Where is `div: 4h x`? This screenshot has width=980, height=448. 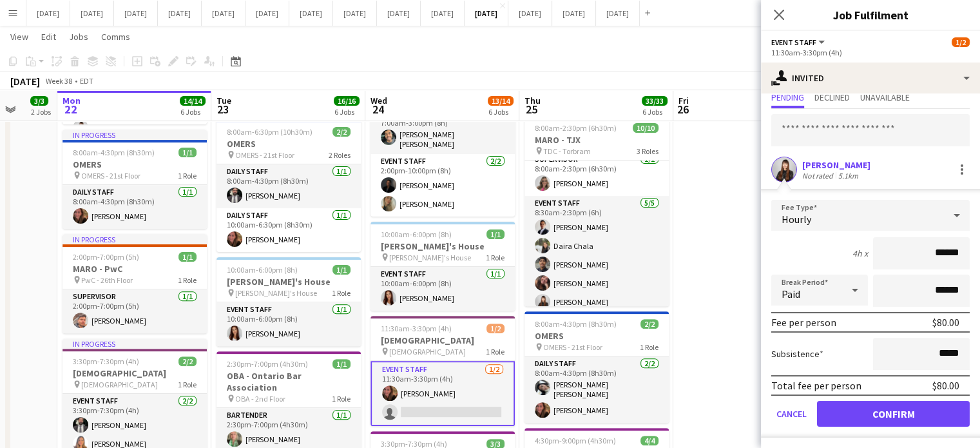 div: 4h x is located at coordinates (860, 253).